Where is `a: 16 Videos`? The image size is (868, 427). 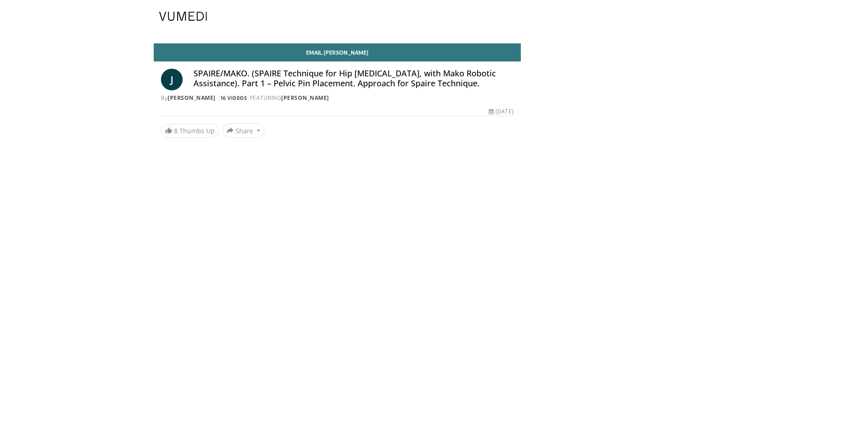 a: 16 Videos is located at coordinates (233, 98).